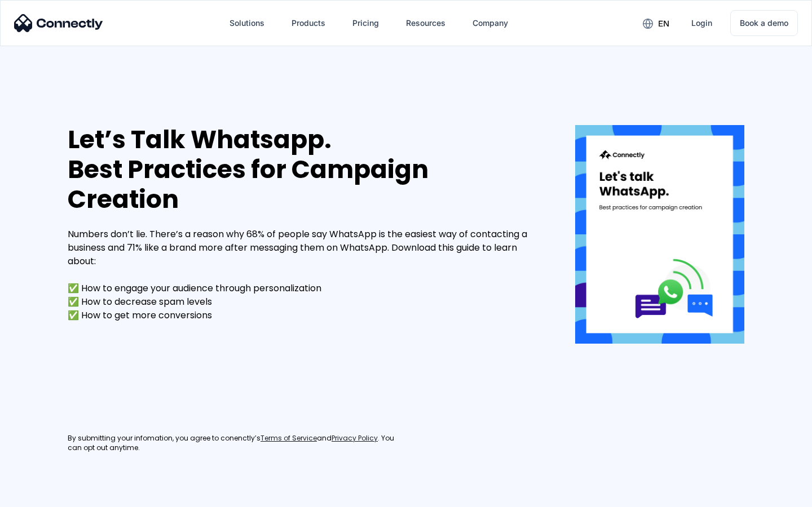 The height and width of the screenshot is (507, 812). Describe the element at coordinates (237, 443) in the screenshot. I see `div: By submitting your infomation, you agree to conenctly’s and . You can opt out anytime.` at that location.